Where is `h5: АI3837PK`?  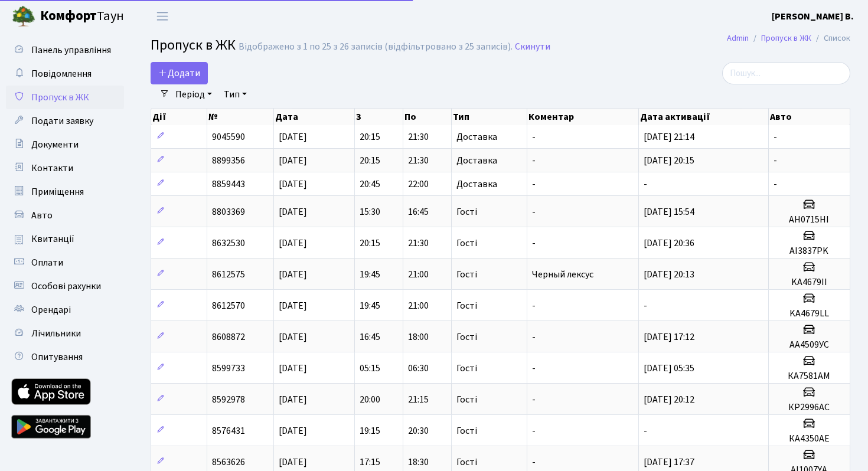
h5: АI3837PK is located at coordinates (809, 251).